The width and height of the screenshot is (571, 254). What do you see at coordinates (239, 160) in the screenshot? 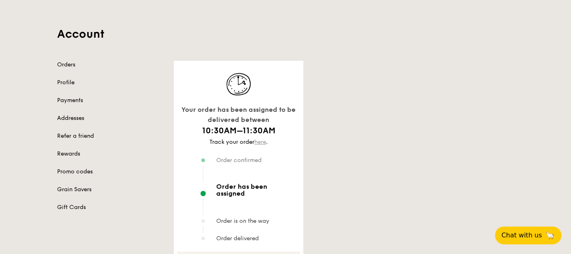
I see `span: Order confirmed` at bounding box center [239, 160].